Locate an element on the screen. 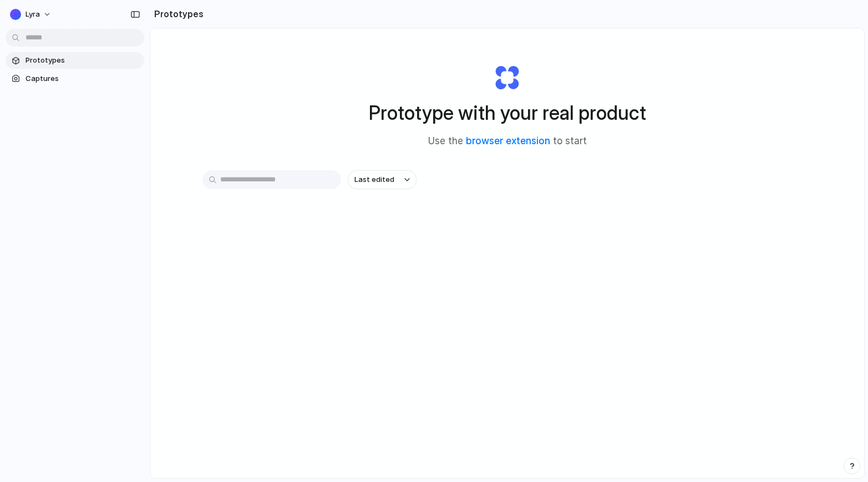 This screenshot has width=868, height=482. span: Use the to start is located at coordinates (507, 141).